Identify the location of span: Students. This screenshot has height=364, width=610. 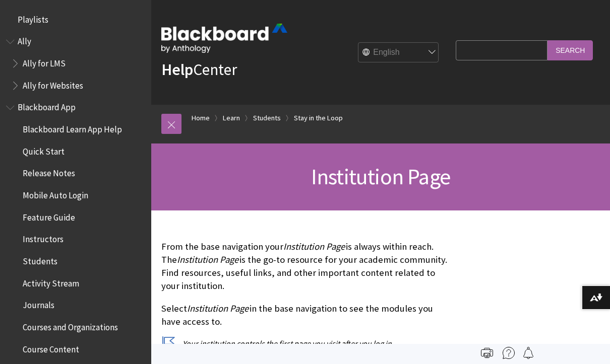
(40, 259).